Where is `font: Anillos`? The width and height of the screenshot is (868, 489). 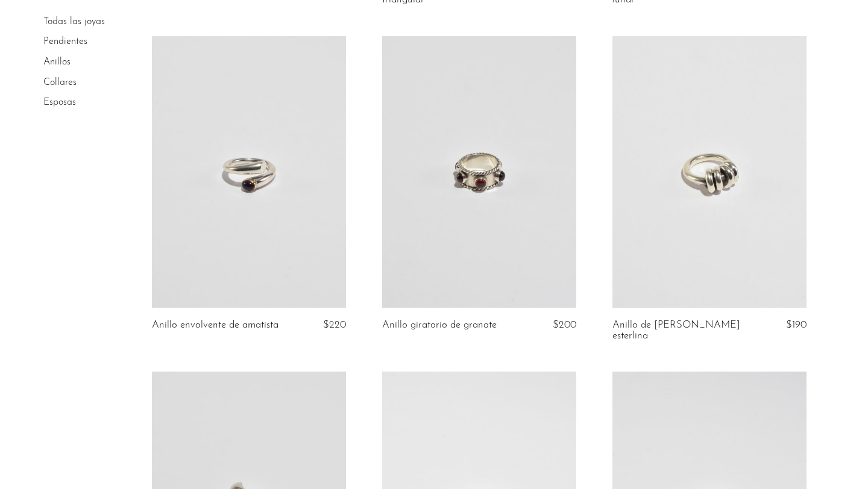 font: Anillos is located at coordinates (56, 62).